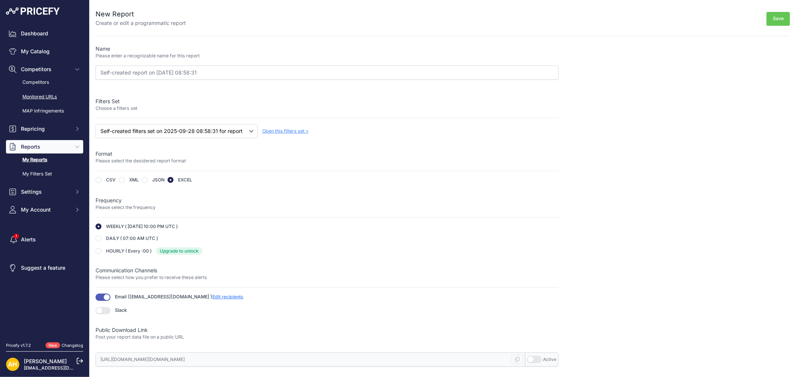  I want to click on span: My Account, so click(45, 210).